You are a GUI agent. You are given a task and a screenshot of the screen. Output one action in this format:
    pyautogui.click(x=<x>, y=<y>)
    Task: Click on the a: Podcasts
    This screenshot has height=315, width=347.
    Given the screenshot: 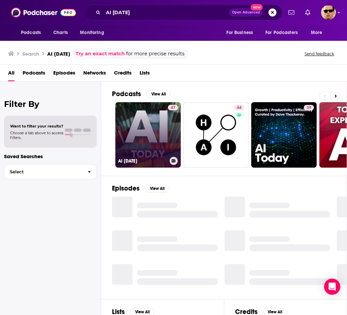 What is the action you would take?
    pyautogui.click(x=34, y=74)
    